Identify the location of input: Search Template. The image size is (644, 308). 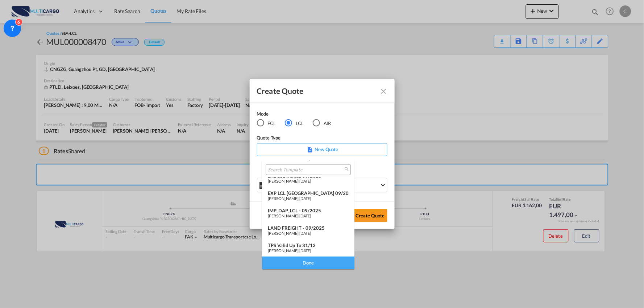
(305, 170).